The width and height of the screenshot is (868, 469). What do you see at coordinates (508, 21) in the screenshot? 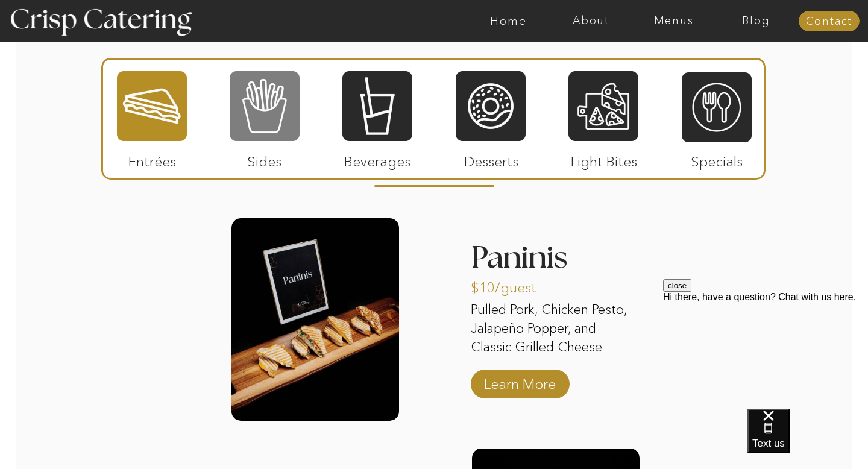
I see `nav: Home` at bounding box center [508, 21].